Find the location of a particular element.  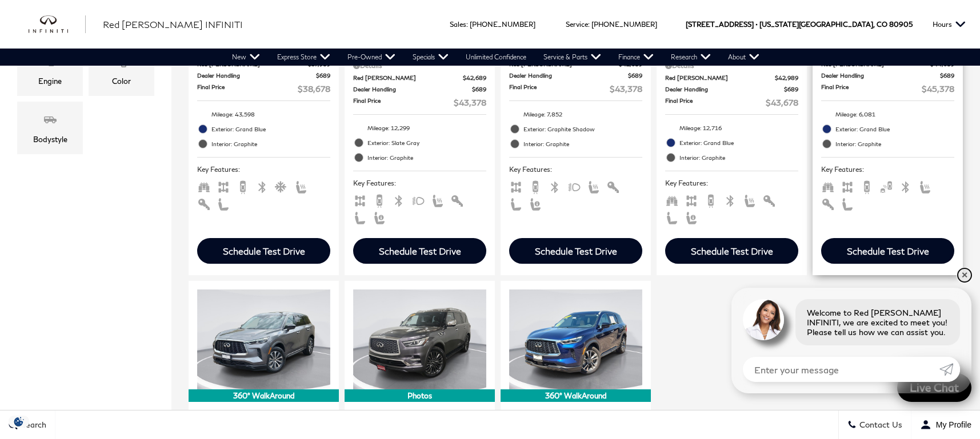

span: Service is located at coordinates (577, 24).